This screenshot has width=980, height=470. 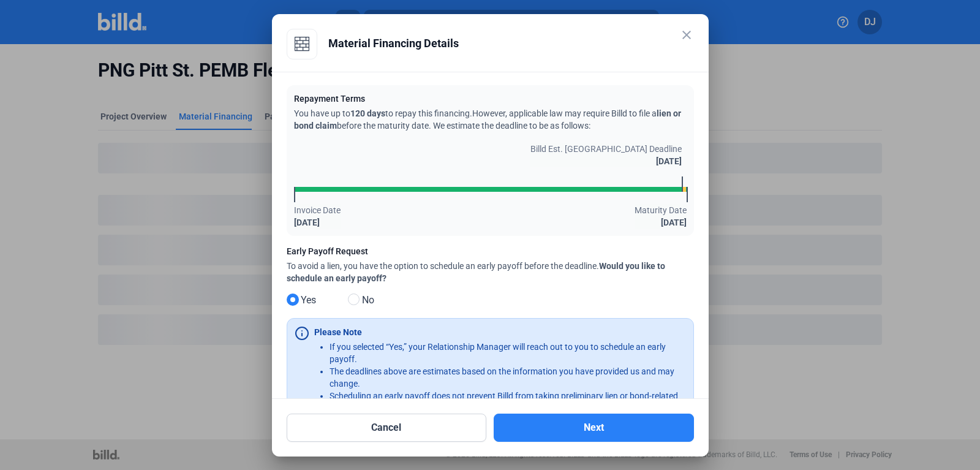 What do you see at coordinates (317, 210) in the screenshot?
I see `span: Invoice Date` at bounding box center [317, 210].